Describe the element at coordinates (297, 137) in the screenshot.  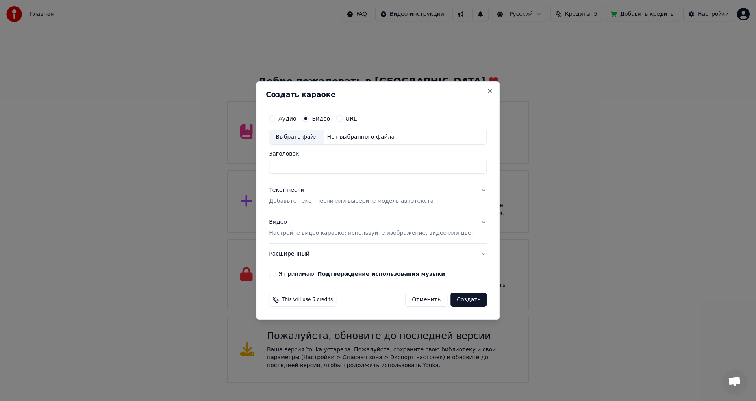
I see `div: Выбрать файл` at that location.